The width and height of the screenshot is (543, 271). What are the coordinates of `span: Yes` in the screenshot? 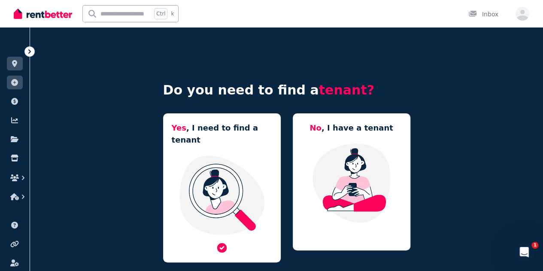 It's located at (179, 127).